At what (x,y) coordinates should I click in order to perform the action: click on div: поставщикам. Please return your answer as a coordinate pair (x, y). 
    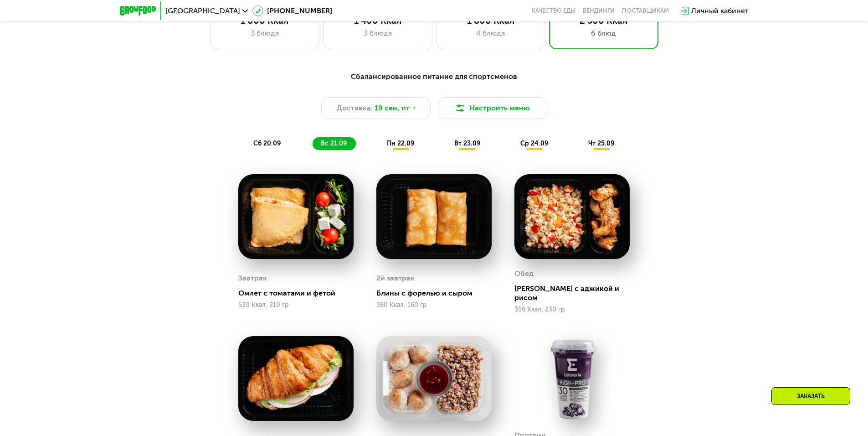
    Looking at the image, I should click on (645, 11).